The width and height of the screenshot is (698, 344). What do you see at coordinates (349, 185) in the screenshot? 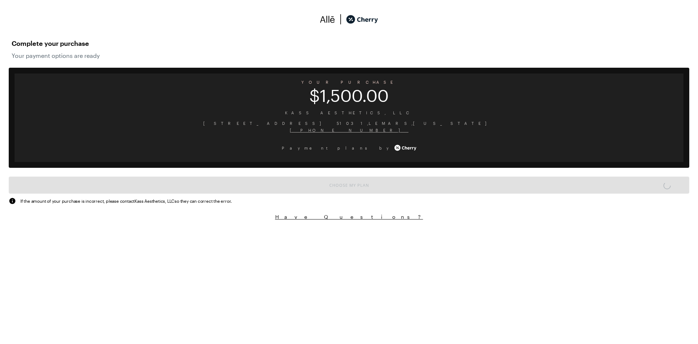
I see `button: Choose My Plan` at bounding box center [349, 185].